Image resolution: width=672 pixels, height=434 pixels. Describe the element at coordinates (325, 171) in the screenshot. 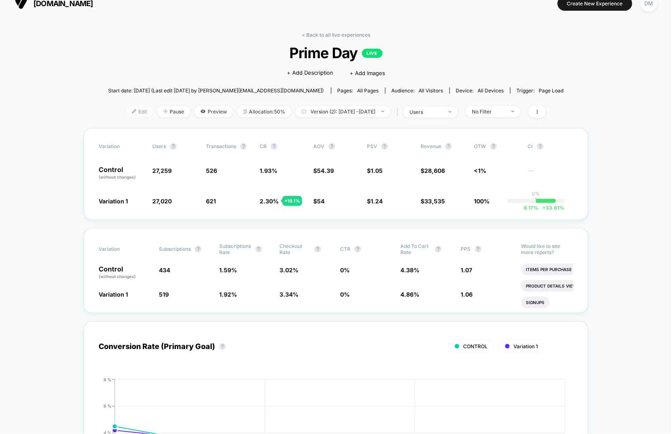

I see `span: 54.39` at that location.